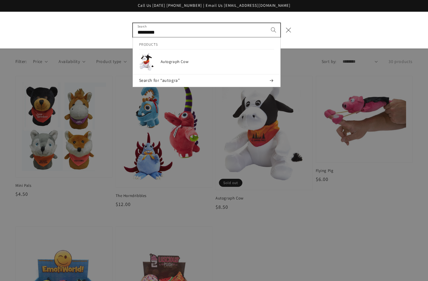 This screenshot has width=428, height=281. I want to click on h2: Products, so click(207, 43).